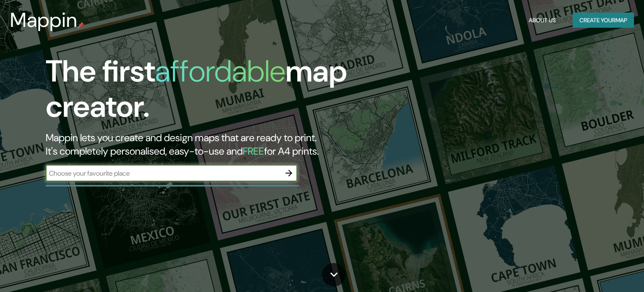 The height and width of the screenshot is (292, 644). What do you see at coordinates (542, 20) in the screenshot?
I see `button: About Us` at bounding box center [542, 20].